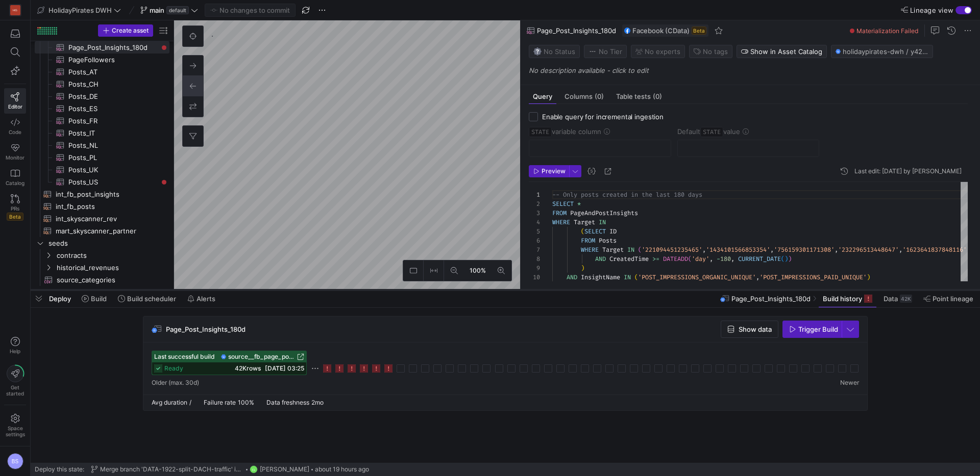 The width and height of the screenshot is (980, 476). What do you see at coordinates (535, 250) in the screenshot?
I see `div: 7` at bounding box center [535, 250].